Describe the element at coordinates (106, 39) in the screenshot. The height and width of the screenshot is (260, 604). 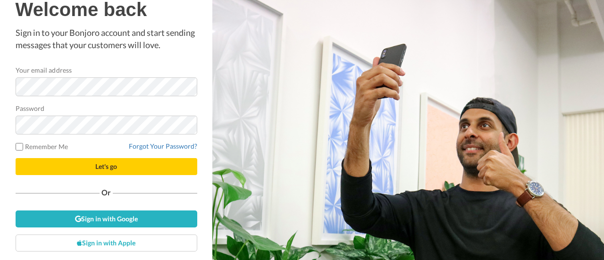
I see `p: Sign in to your Bonjoro account and start sending messages that your customers will love.` at that location.